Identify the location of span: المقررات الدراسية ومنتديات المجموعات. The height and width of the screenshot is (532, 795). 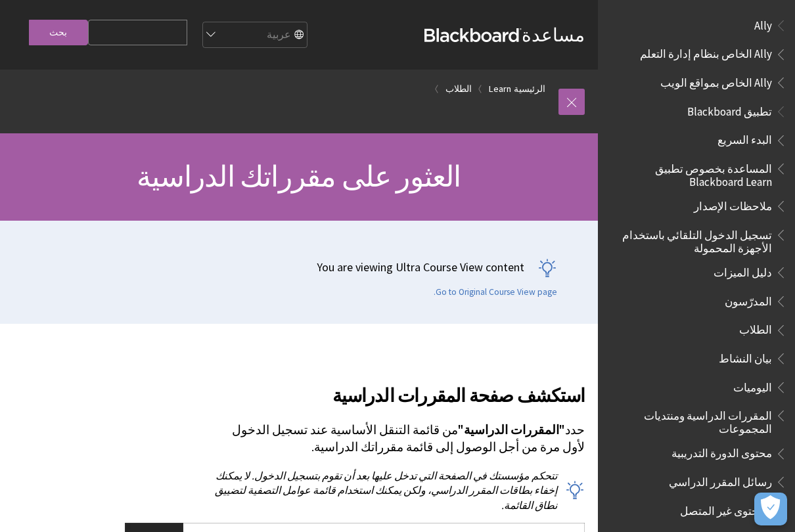
(692, 420).